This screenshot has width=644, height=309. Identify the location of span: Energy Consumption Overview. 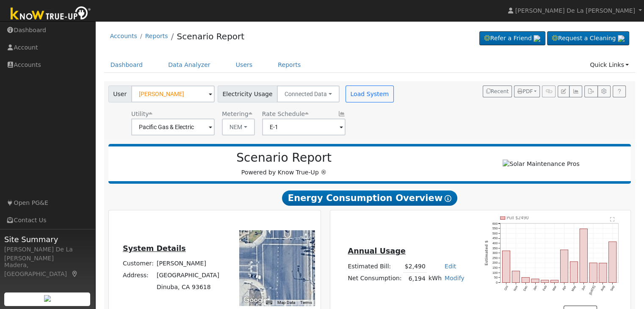
(370, 198).